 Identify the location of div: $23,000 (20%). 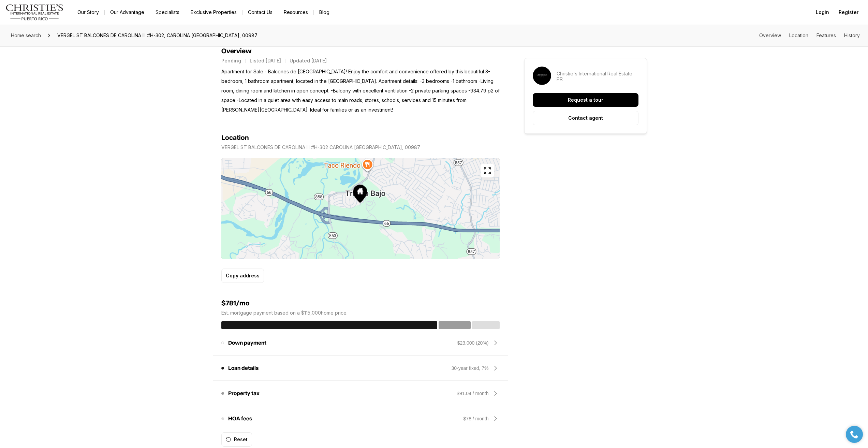
(473, 343).